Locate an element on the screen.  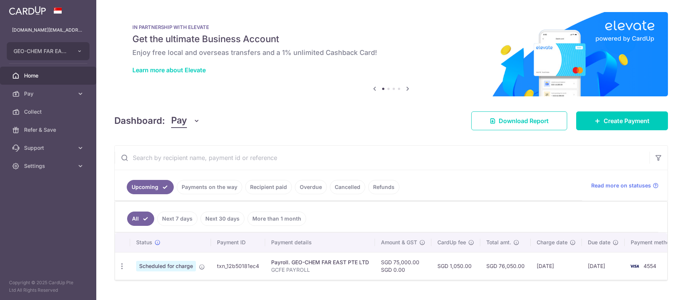
a: All is located at coordinates (141, 218).